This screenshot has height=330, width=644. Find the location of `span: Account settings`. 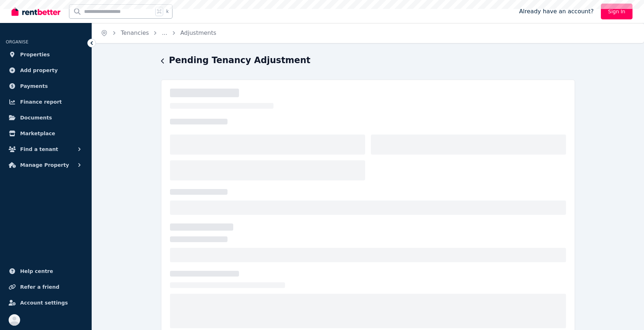

span: Account settings is located at coordinates (44, 303).